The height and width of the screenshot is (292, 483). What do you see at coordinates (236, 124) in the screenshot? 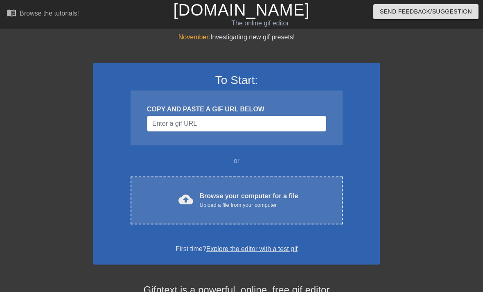
I see `input: Username` at bounding box center [236, 124].